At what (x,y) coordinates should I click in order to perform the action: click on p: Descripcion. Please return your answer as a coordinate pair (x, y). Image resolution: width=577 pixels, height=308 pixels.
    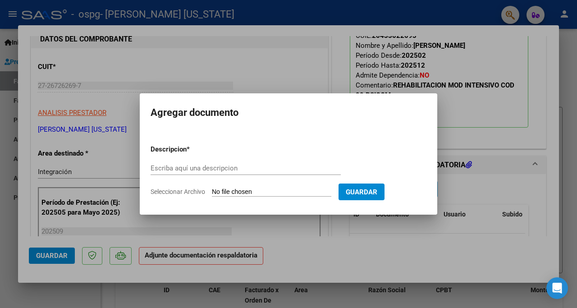
    Looking at the image, I should click on (192, 149).